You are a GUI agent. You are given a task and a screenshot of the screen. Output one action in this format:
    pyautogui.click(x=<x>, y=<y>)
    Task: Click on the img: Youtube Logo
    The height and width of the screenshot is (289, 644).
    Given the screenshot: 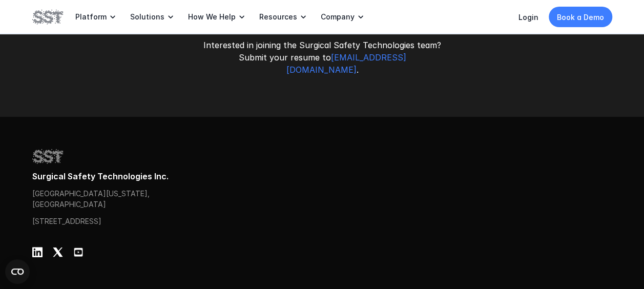 What is the action you would take?
    pyautogui.click(x=79, y=252)
    